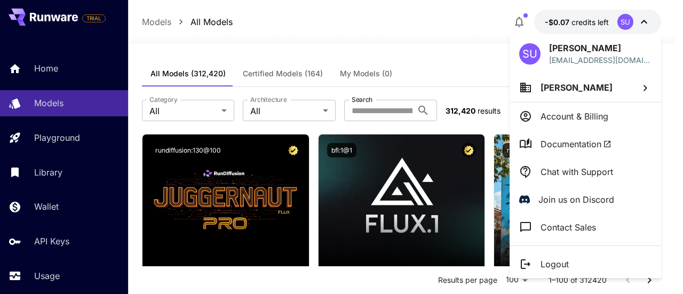 The width and height of the screenshot is (683, 294). I want to click on div: SU, so click(530, 54).